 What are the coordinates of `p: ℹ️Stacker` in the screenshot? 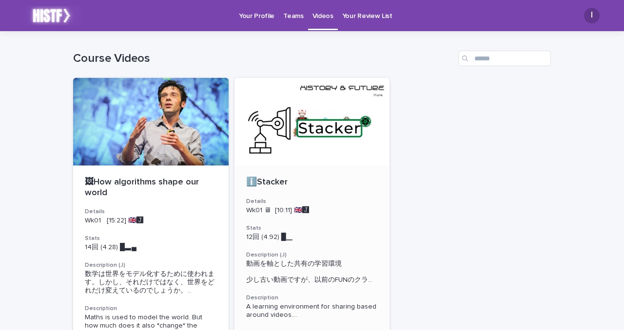 It's located at (312, 183).